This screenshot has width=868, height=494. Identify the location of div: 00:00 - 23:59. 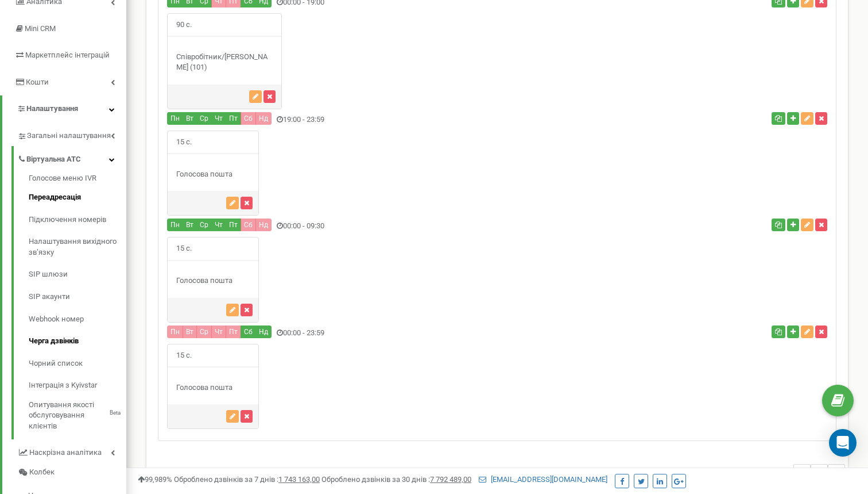
(384, 333).